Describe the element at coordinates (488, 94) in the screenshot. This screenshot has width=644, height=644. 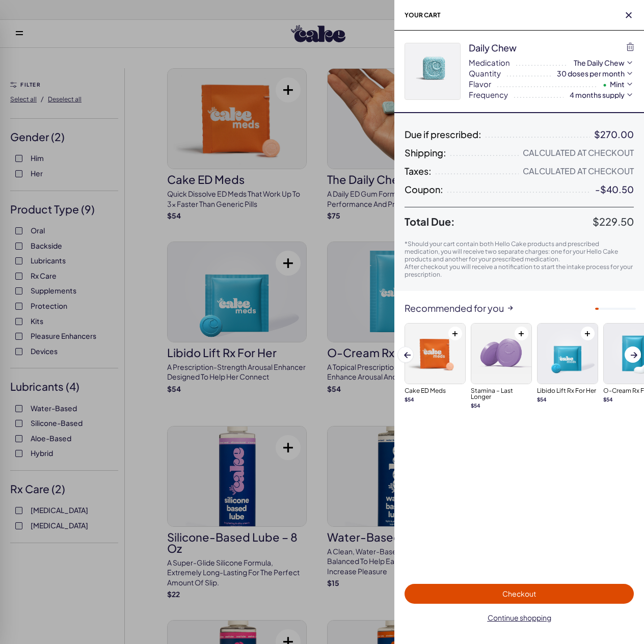
I see `span: Frequency` at that location.